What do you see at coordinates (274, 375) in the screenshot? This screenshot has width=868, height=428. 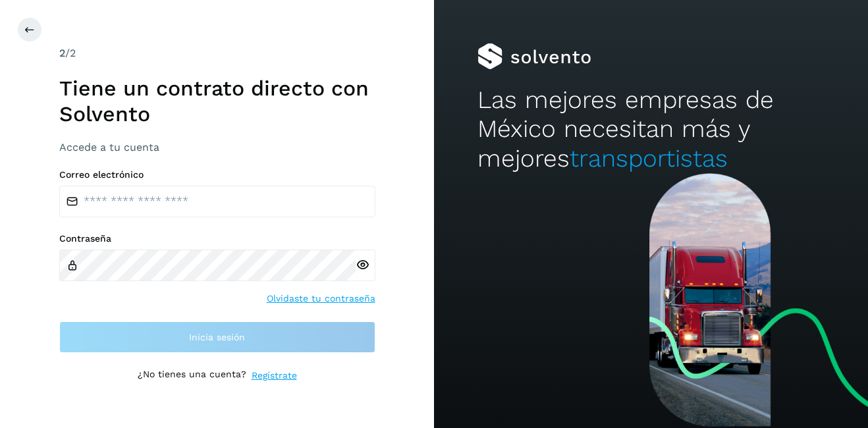 I see `a: Regístrate` at bounding box center [274, 375].